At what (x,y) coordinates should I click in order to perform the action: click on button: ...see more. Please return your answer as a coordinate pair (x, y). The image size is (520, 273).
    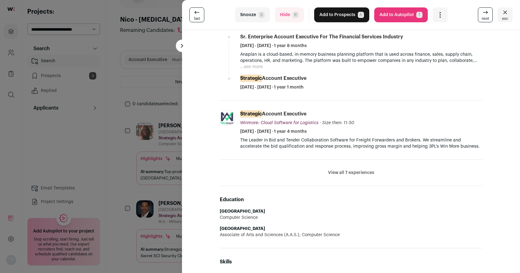
    Looking at the image, I should click on (251, 67).